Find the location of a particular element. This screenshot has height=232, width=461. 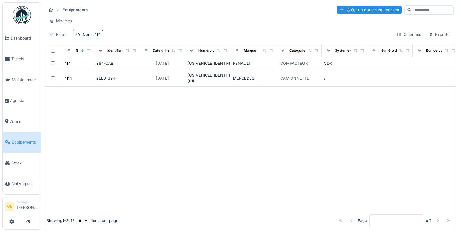

div: items per page is located at coordinates (97, 220).